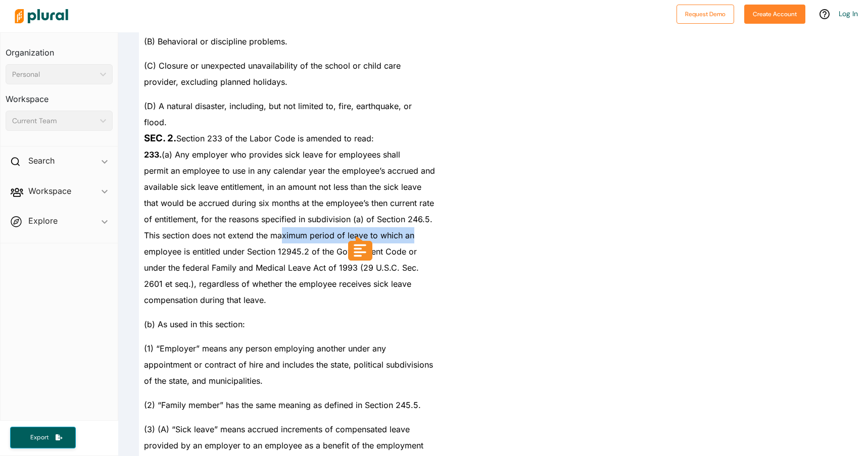  I want to click on span: appointment or contract of hire and includes the state, political subdivisions, so click(288, 365).